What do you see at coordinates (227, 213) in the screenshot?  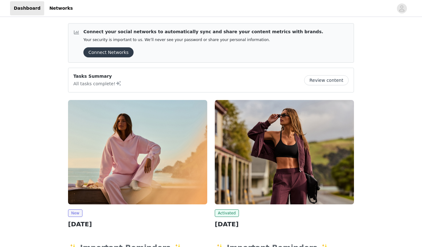 I see `span: Activated` at bounding box center [227, 213].